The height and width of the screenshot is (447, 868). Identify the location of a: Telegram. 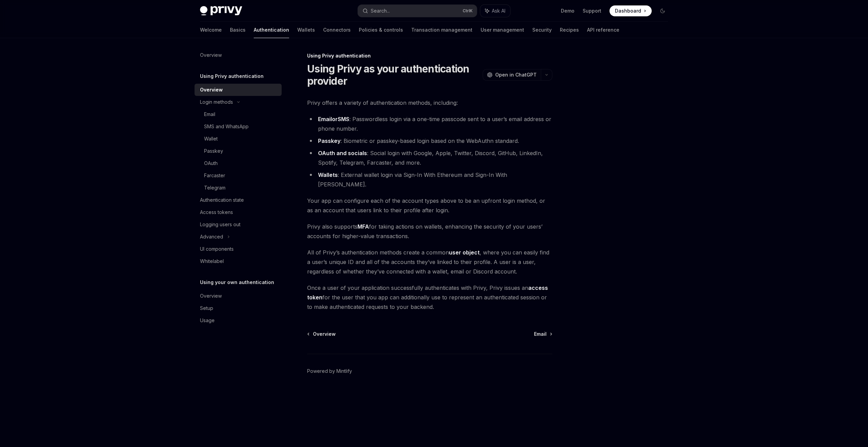
(238, 188).